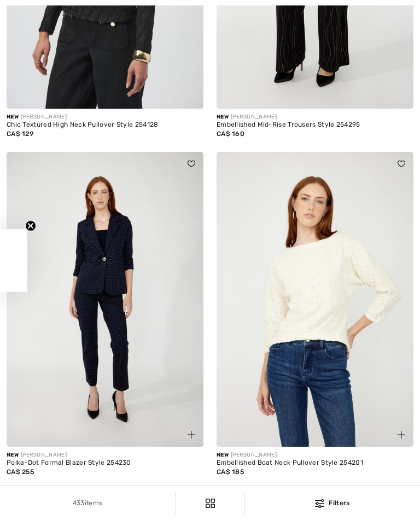  What do you see at coordinates (21, 472) in the screenshot?
I see `span: CA$ 255` at bounding box center [21, 472].